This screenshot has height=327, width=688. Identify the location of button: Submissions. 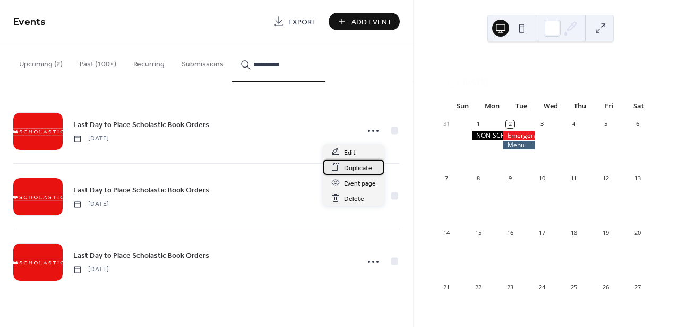
(202, 62).